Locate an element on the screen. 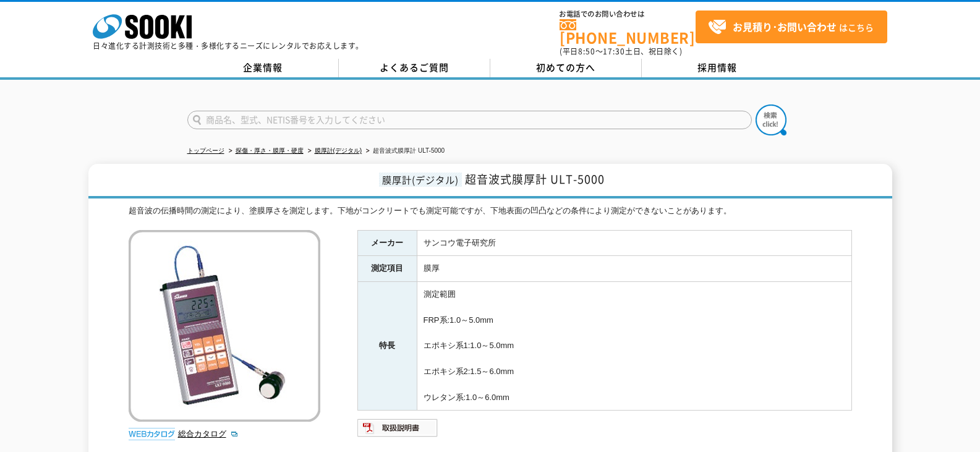 Image resolution: width=980 pixels, height=452 pixels. span: 超音波式膜厚計 ULT-5000 is located at coordinates (535, 179).